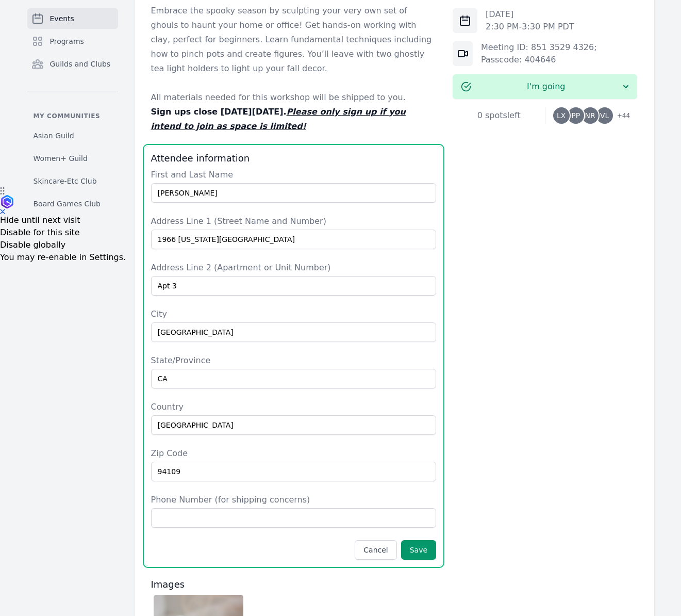  Describe the element at coordinates (294, 585) in the screenshot. I see `h3: Images` at that location.